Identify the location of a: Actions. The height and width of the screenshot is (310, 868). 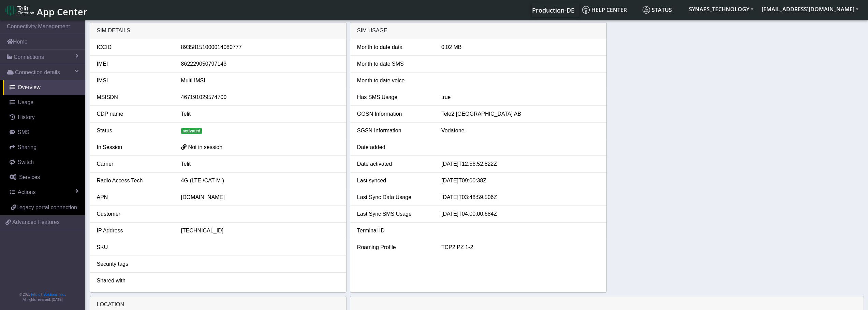
(44, 192).